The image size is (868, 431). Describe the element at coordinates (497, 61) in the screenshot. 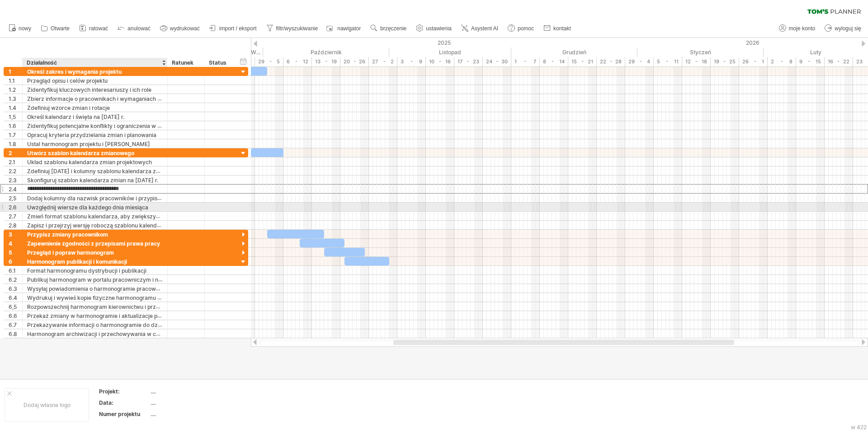

I see `font: 24 - 30` at that location.